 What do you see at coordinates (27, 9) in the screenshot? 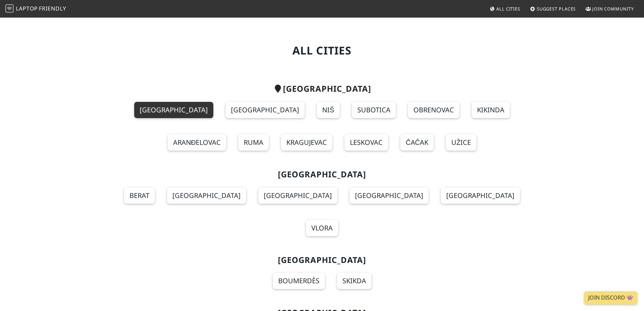
I see `span: Laptop` at bounding box center [27, 9].